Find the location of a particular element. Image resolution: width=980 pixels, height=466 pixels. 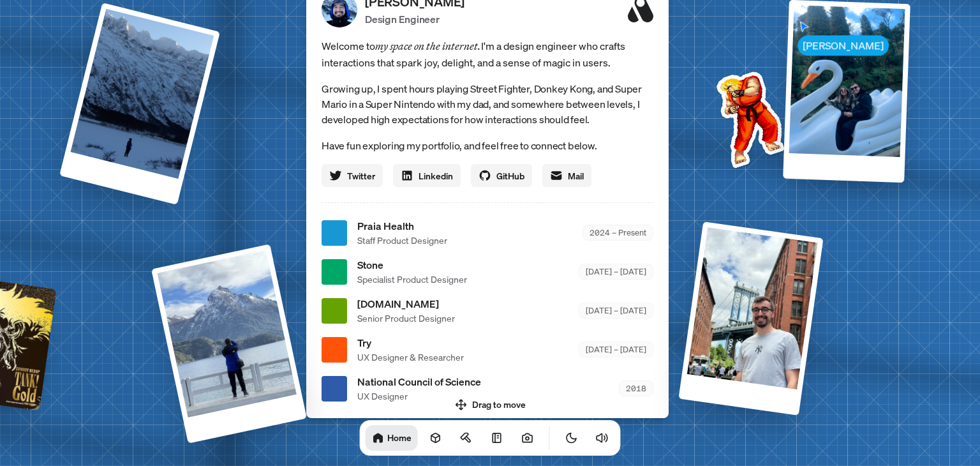

span: Stone is located at coordinates (412, 265).